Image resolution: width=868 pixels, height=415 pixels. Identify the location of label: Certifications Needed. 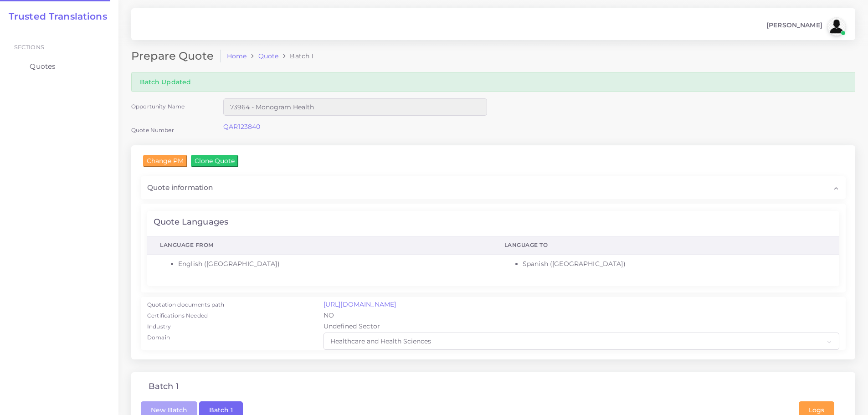
(178, 316).